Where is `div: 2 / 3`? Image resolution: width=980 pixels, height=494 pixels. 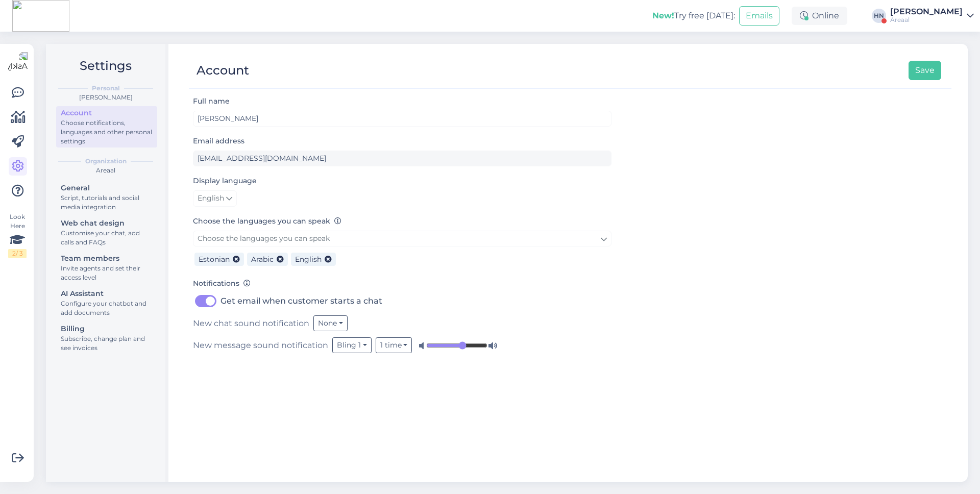 div: 2 / 3 is located at coordinates (17, 253).